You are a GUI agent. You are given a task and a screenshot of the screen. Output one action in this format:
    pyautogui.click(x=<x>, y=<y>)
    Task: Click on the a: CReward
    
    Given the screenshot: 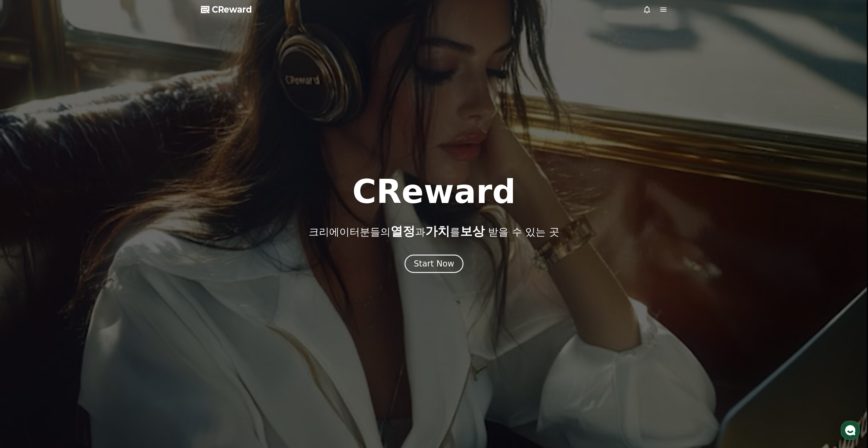 What is the action you would take?
    pyautogui.click(x=226, y=10)
    